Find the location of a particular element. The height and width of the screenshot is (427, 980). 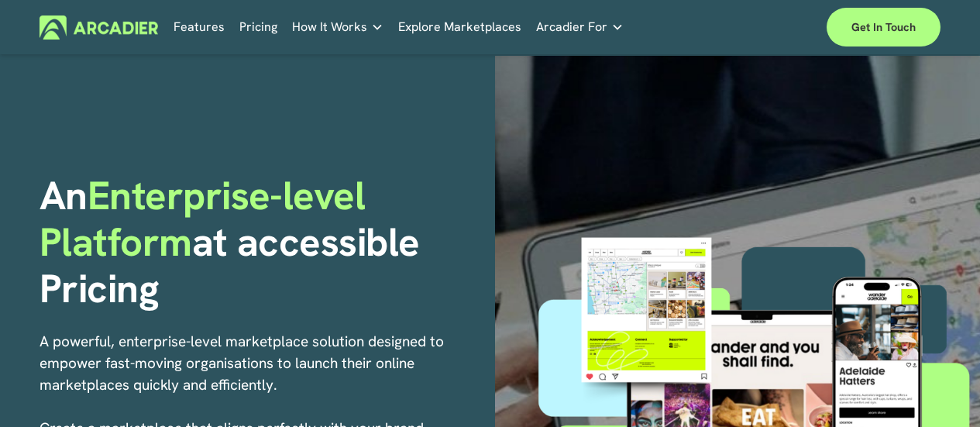

span: Enterprise-level Platform is located at coordinates (207, 218).